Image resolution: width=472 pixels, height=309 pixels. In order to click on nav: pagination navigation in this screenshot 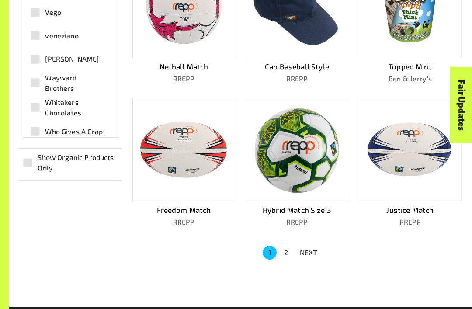, I will do `click(292, 253)`.